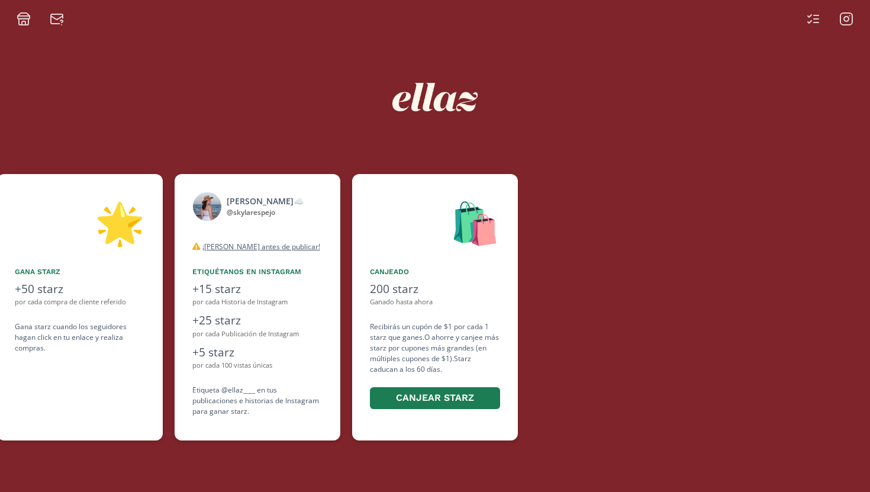 This screenshot has height=492, width=870. What do you see at coordinates (435, 398) in the screenshot?
I see `button: Canjear starz` at bounding box center [435, 398].